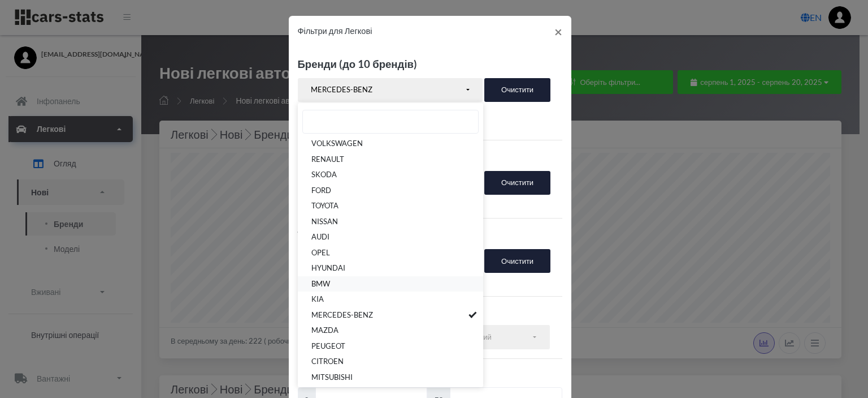 The width and height of the screenshot is (868, 398). What do you see at coordinates (337, 143) in the screenshot?
I see `span: VOLKSWAGEN` at bounding box center [337, 143].